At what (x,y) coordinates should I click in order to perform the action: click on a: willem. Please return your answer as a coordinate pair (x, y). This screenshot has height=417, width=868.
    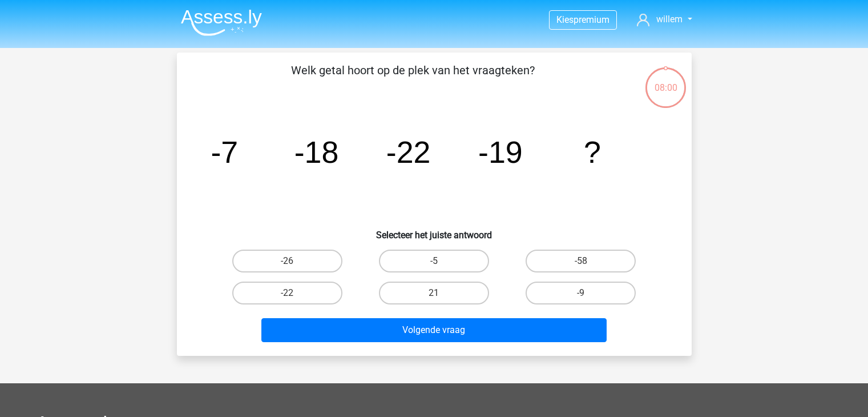
    Looking at the image, I should click on (664, 20).